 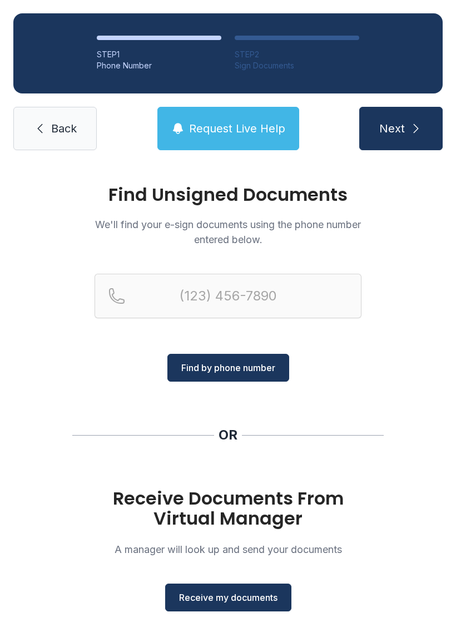 What do you see at coordinates (228, 195) in the screenshot?
I see `h1: Find Unsigned Documents` at bounding box center [228, 195].